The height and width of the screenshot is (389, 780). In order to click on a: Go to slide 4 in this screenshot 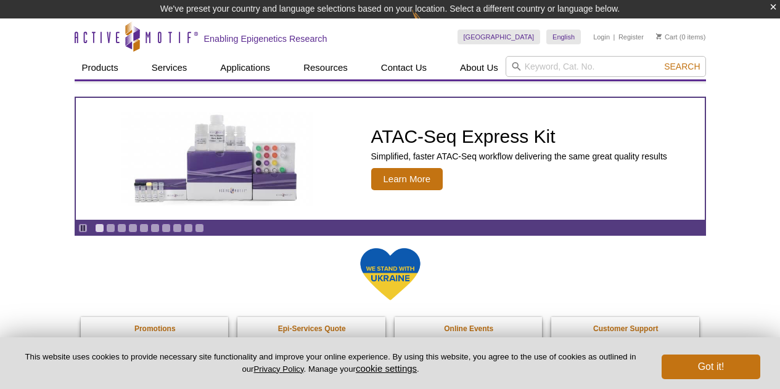, I will do `click(132, 228)`.